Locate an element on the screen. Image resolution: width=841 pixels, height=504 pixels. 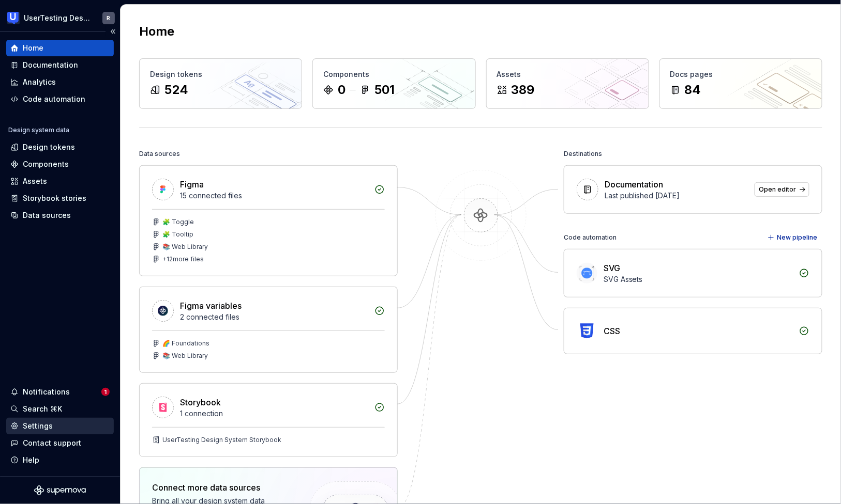
a: Data sources is located at coordinates (60, 215).